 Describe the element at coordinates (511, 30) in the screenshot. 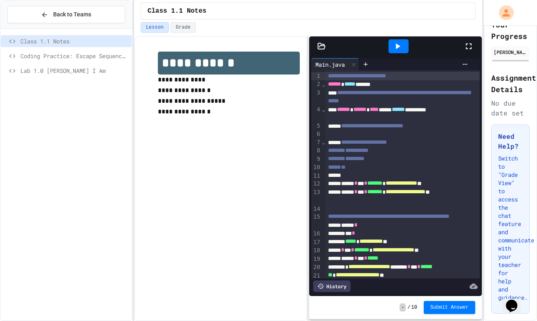

I see `h2: Your Progress` at that location.